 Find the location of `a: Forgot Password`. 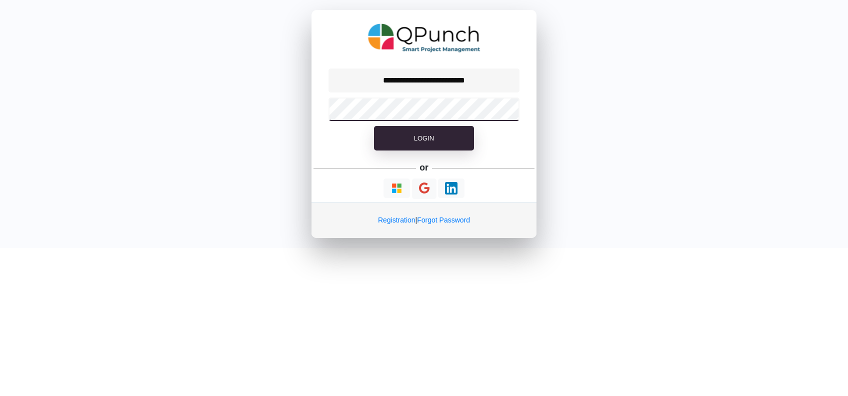

a: Forgot Password is located at coordinates (443, 220).